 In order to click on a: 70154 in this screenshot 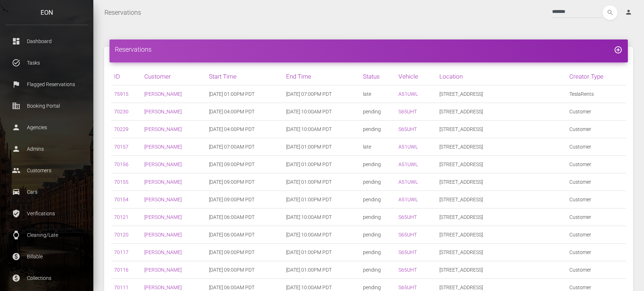, I will do `click(121, 200)`.